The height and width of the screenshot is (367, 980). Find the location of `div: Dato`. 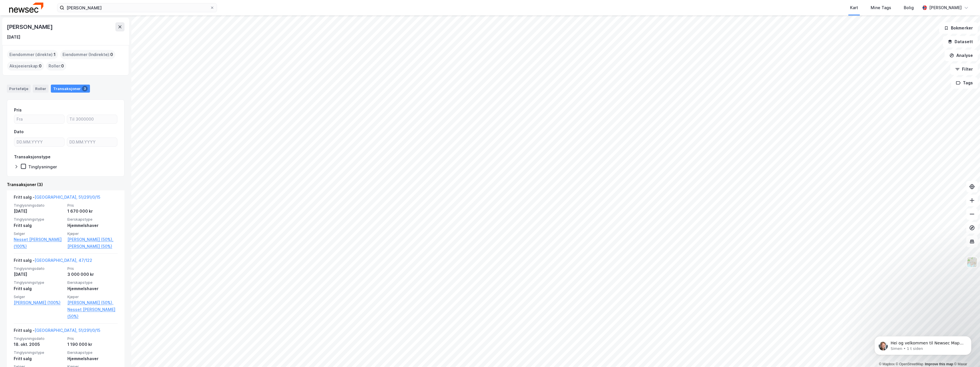

div: Dato is located at coordinates (19, 132).